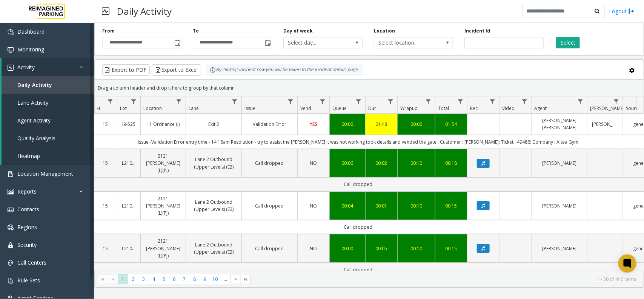 The height and width of the screenshot is (299, 644). I want to click on span: Go to the next page, so click(236, 279).